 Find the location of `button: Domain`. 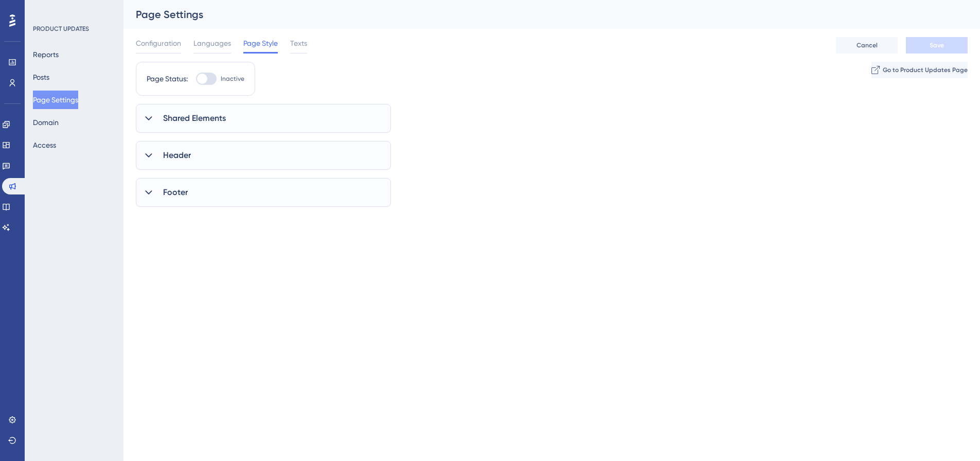

button: Domain is located at coordinates (46, 123).